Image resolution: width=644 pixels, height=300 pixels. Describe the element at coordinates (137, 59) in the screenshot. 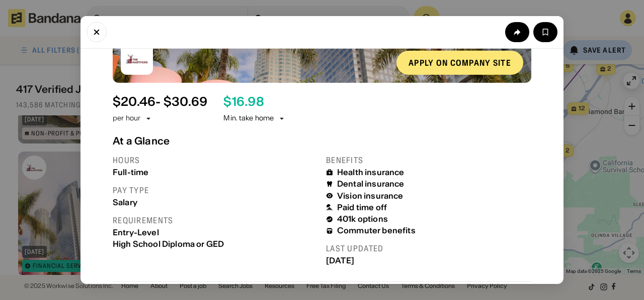

I see `img: Hartford Financial Services Group logo` at that location.